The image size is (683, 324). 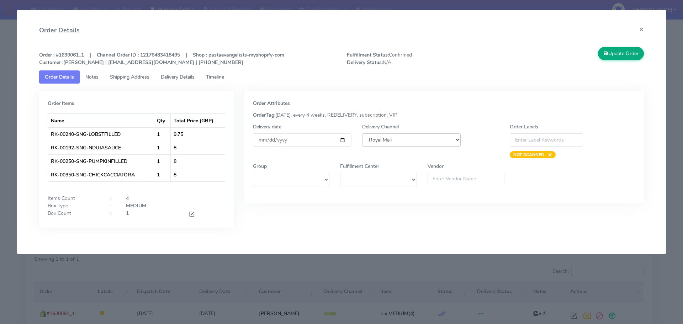 What do you see at coordinates (419, 59) in the screenshot?
I see `span: Confirmed N/A` at bounding box center [419, 59].